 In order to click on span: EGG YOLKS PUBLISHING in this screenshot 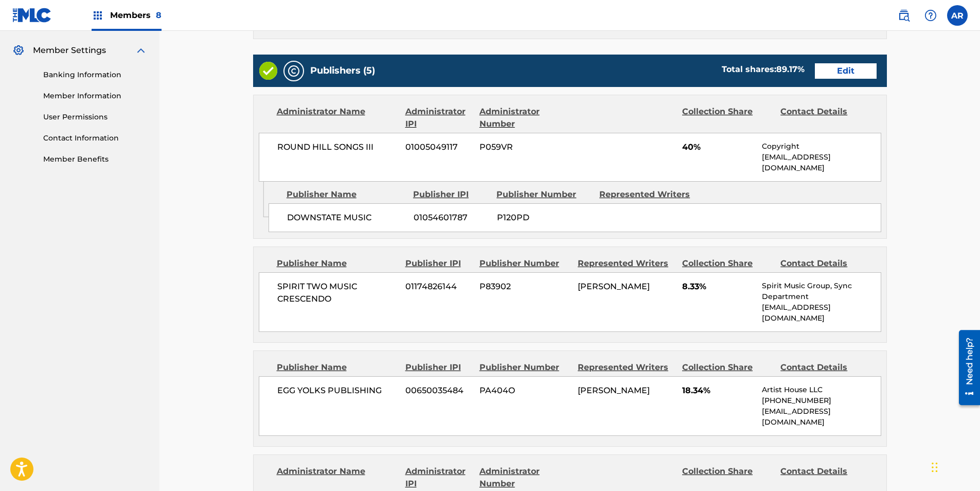, I will do `click(337, 391)`.